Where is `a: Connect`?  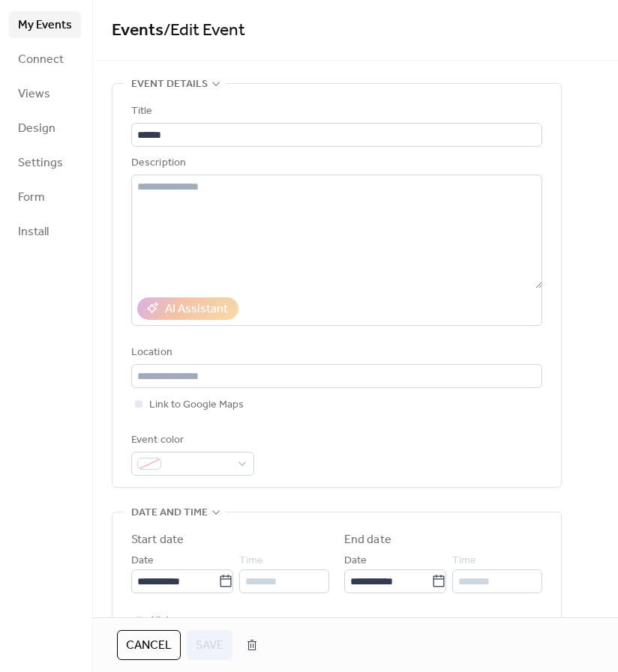
a: Connect is located at coordinates (45, 60).